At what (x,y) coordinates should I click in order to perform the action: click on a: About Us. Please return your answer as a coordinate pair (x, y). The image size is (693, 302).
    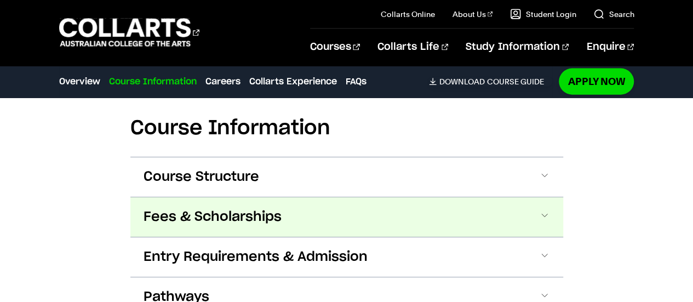
    Looking at the image, I should click on (473, 14).